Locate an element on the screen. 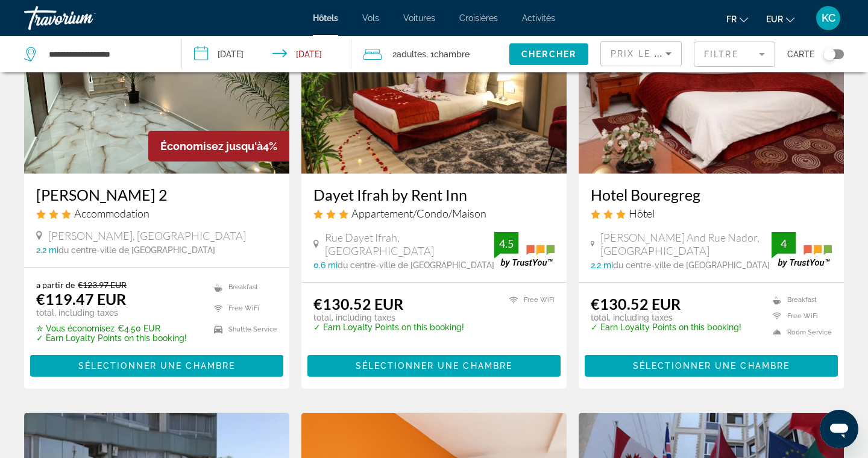  a: Dayet Ifrah by Rent Inn is located at coordinates (434, 194).